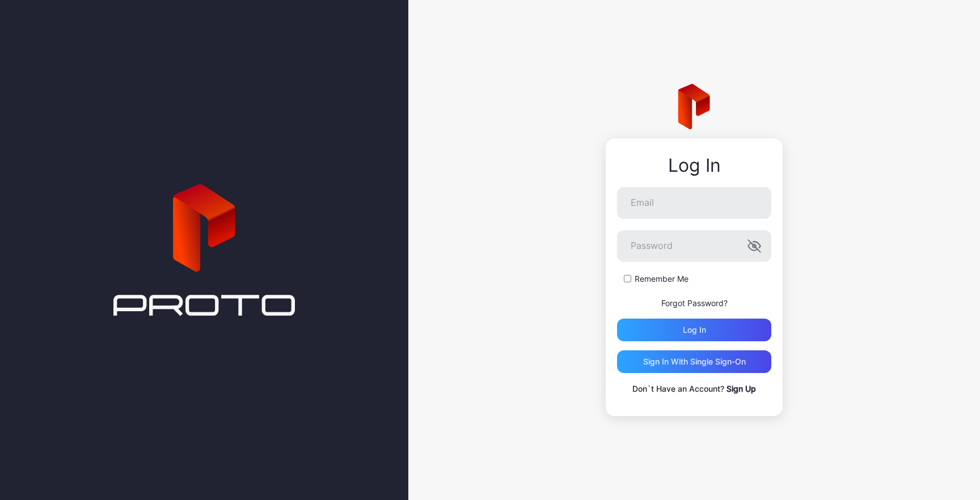 This screenshot has height=500, width=980. What do you see at coordinates (741, 388) in the screenshot?
I see `a: Sign Up` at bounding box center [741, 388].